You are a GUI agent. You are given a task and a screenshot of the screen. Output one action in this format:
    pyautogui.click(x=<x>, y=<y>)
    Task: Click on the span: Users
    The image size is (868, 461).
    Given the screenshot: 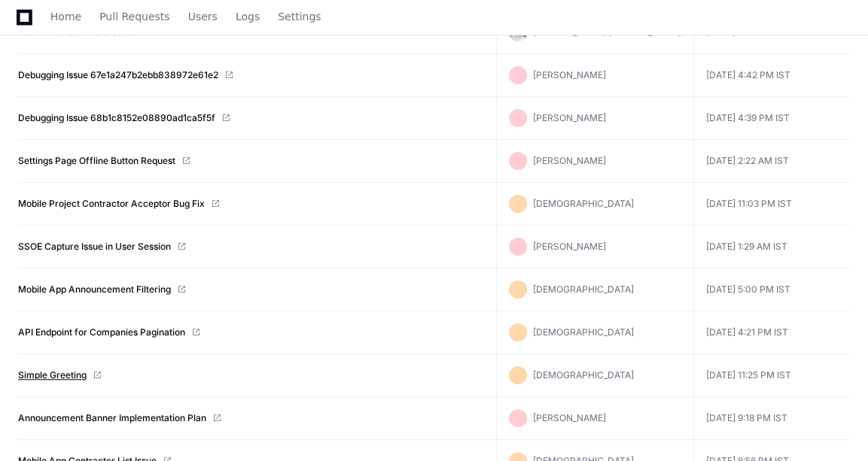 What is the action you would take?
    pyautogui.click(x=203, y=16)
    